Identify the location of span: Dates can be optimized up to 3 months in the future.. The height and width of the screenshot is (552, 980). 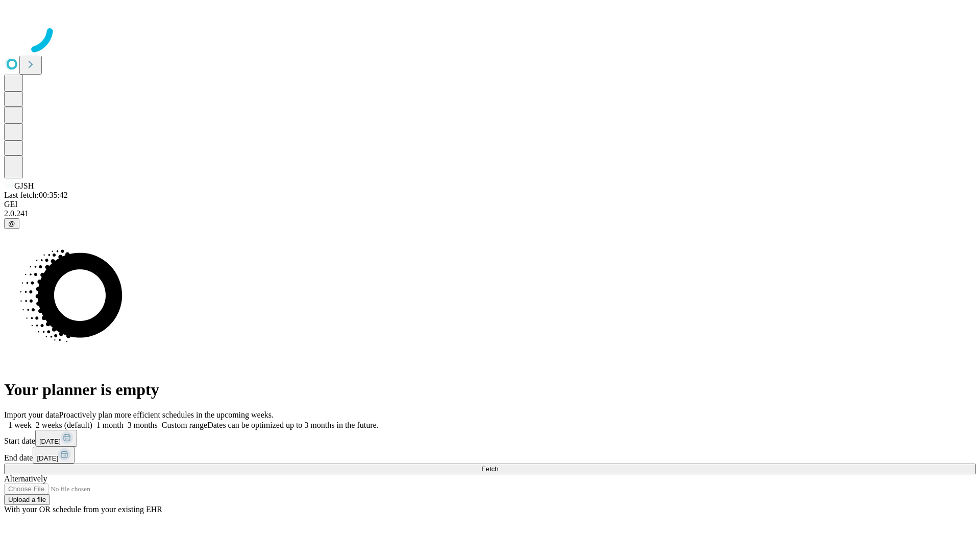
(293, 425).